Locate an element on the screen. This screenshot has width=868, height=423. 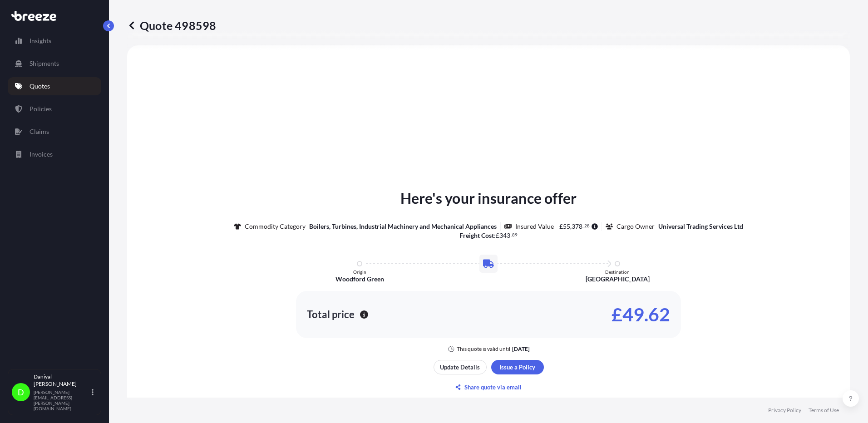
a: Insights is located at coordinates (55, 41).